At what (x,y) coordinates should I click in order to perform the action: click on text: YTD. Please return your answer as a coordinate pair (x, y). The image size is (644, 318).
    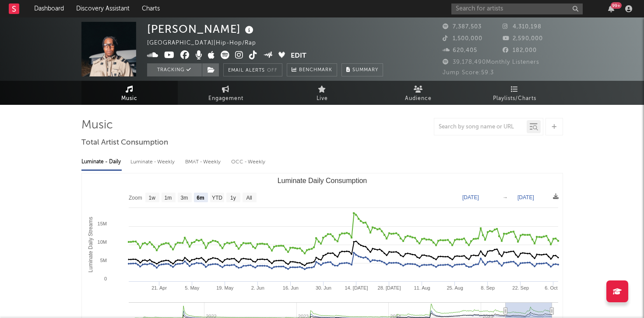
    Looking at the image, I should click on (217, 198).